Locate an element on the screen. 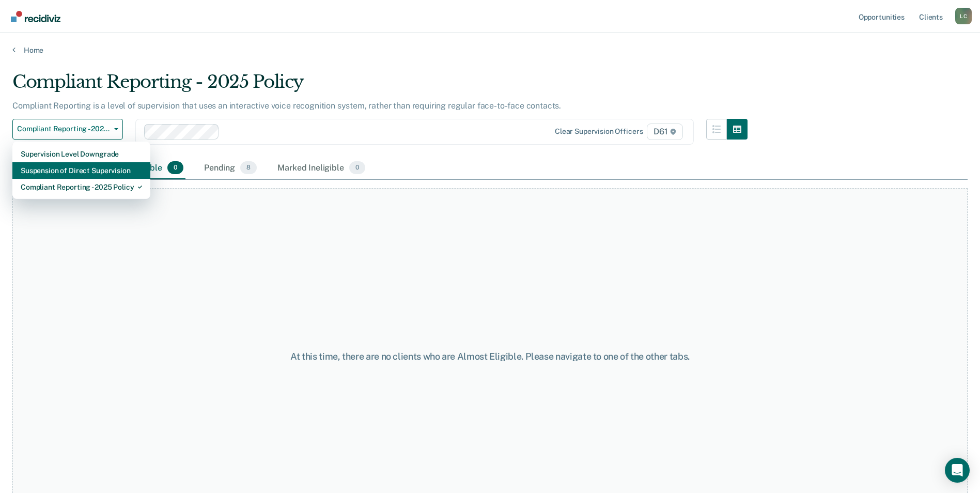  div: Marked Ineligible0 is located at coordinates (321, 169).